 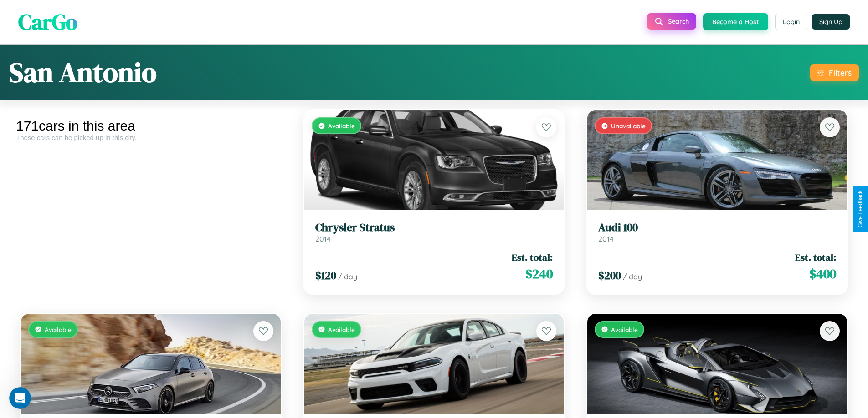 I want to click on button: Become a Host, so click(x=736, y=21).